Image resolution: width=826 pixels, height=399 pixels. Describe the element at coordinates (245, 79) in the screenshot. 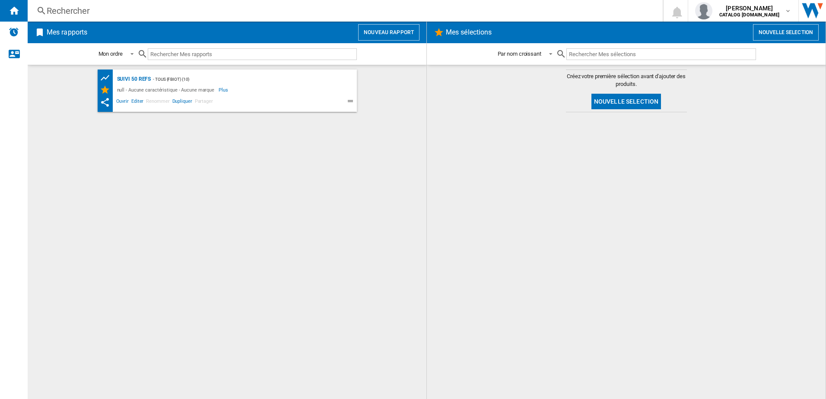

I see `div: - TOUS (fbiot) (10)` at that location.